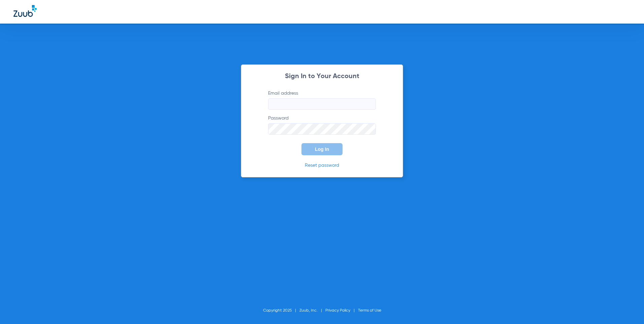 The image size is (644, 324). What do you see at coordinates (282, 310) in the screenshot?
I see `li: Copyright 2025` at bounding box center [282, 310].